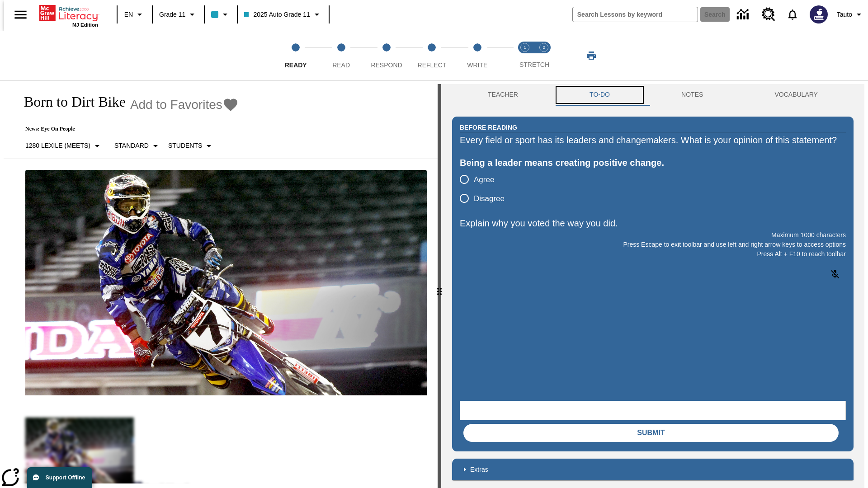  I want to click on text: 1, so click(524, 48).